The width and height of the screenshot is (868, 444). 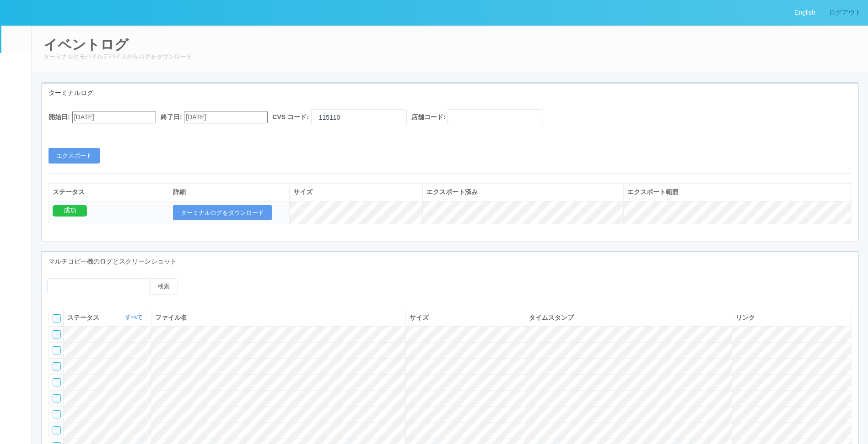 I want to click on div: サイズ, so click(x=356, y=192).